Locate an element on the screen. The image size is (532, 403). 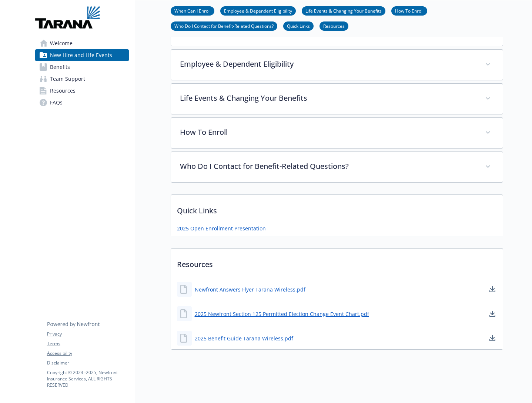
p: Employee & Dependent Eligibility is located at coordinates (328, 64).